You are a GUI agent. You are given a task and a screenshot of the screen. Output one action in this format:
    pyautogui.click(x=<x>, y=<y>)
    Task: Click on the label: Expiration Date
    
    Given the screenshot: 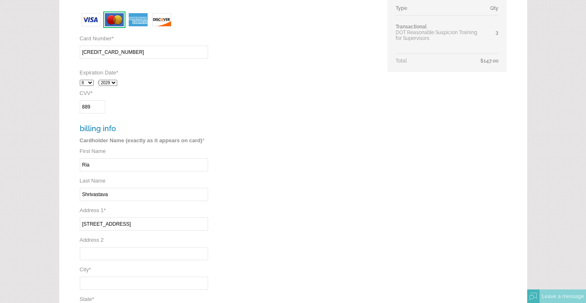 What is the action you would take?
    pyautogui.click(x=99, y=72)
    